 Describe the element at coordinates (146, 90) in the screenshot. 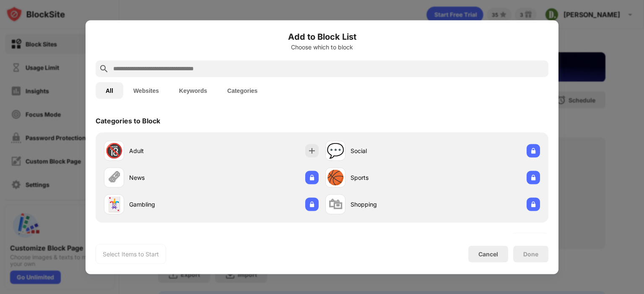

I see `button: Websites` at that location.